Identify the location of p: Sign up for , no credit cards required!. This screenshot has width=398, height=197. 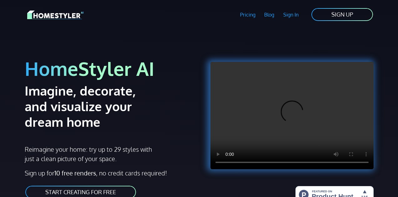
(110, 173).